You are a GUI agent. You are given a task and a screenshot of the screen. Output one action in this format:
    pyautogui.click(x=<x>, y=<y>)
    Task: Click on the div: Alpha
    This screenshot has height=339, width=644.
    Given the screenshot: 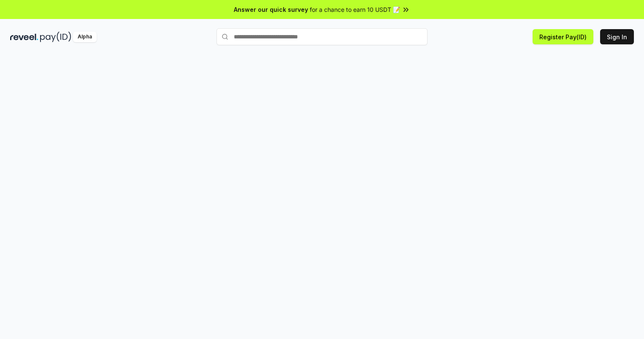 What is the action you would take?
    pyautogui.click(x=85, y=37)
    